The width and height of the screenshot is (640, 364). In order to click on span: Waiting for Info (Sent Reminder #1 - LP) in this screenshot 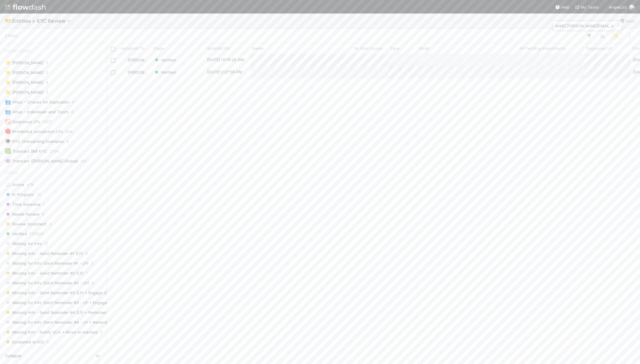, I will do `click(47, 263)`.